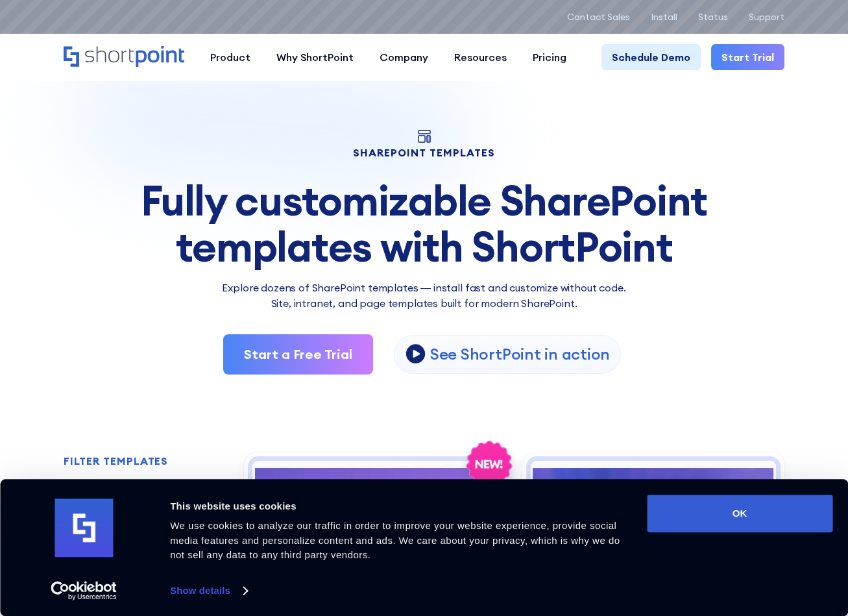 Image resolution: width=848 pixels, height=616 pixels. I want to click on div: Company, so click(404, 57).